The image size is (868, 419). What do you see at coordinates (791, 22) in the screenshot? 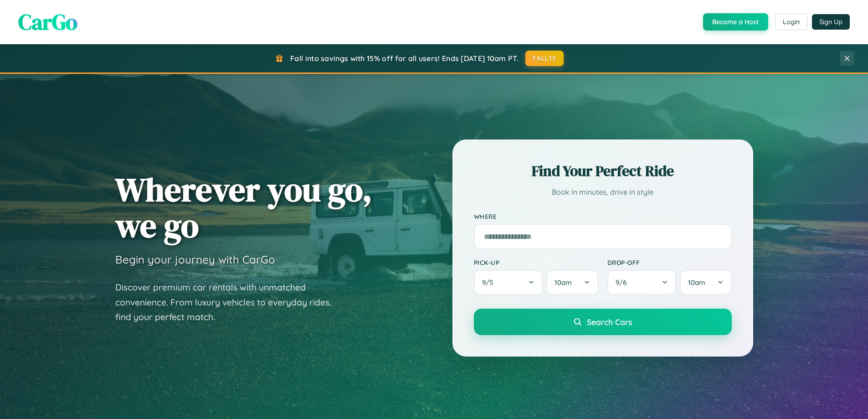
I see `button: Login` at bounding box center [791, 22].